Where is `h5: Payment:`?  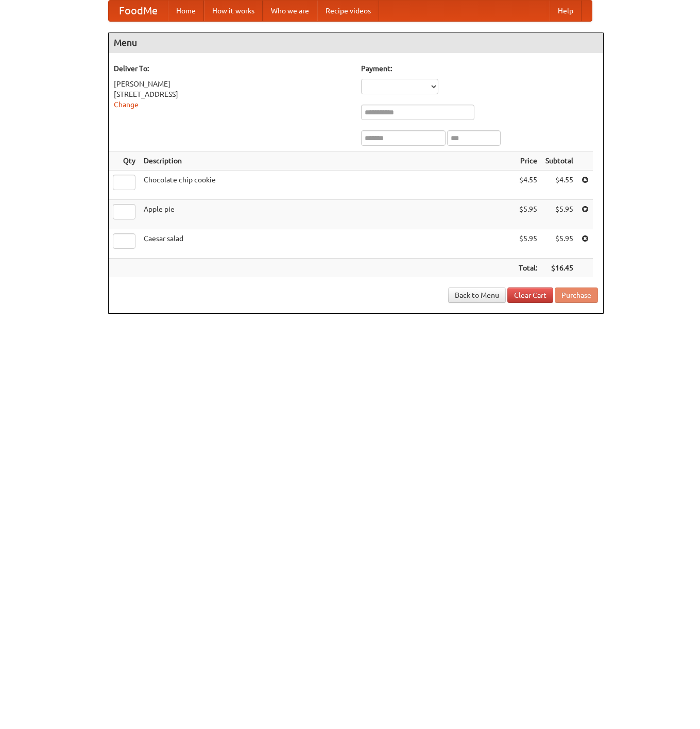 h5: Payment: is located at coordinates (479, 69).